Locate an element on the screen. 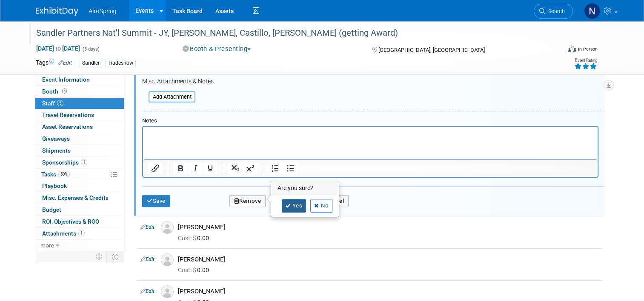  a: more is located at coordinates (79, 245).